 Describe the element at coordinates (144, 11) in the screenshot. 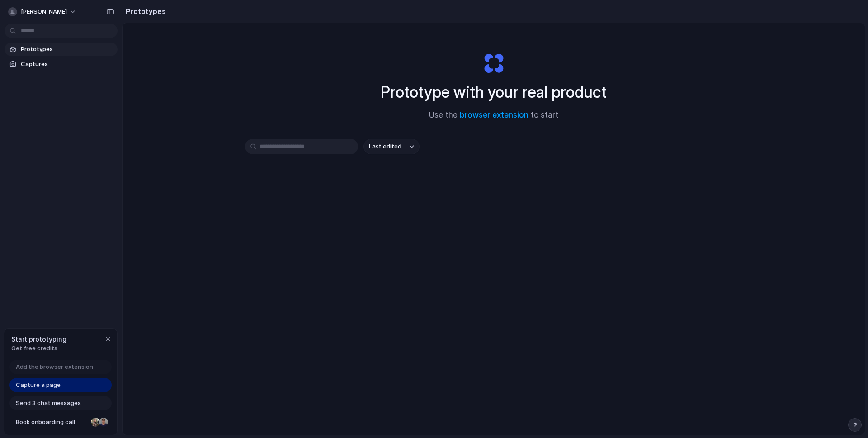

I see `h2: Prototypes` at that location.